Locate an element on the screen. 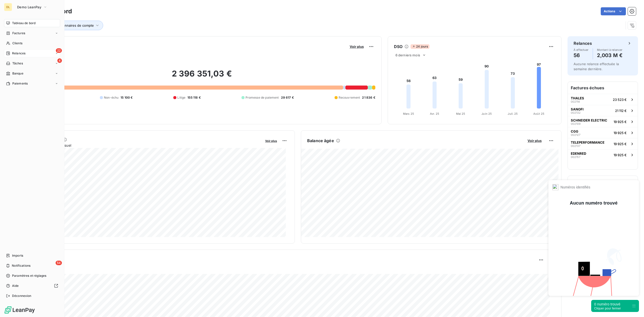 The image size is (644, 317). h6: Relances is located at coordinates (583, 43).